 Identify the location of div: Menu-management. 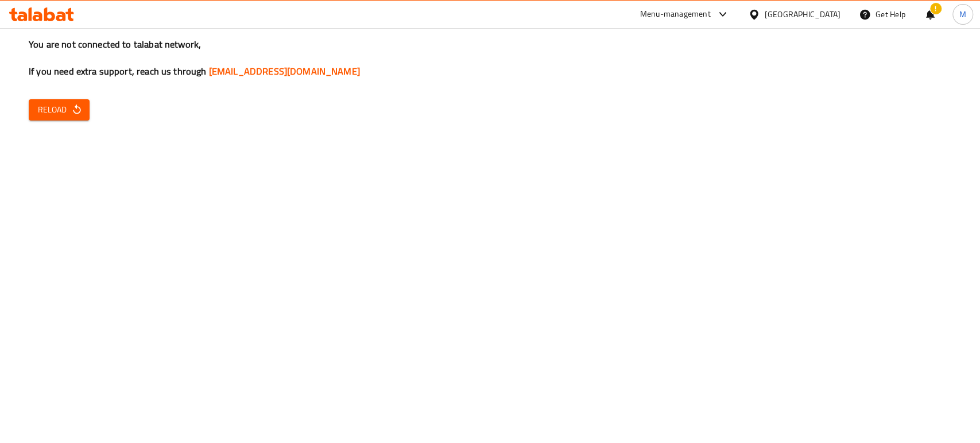
(675, 14).